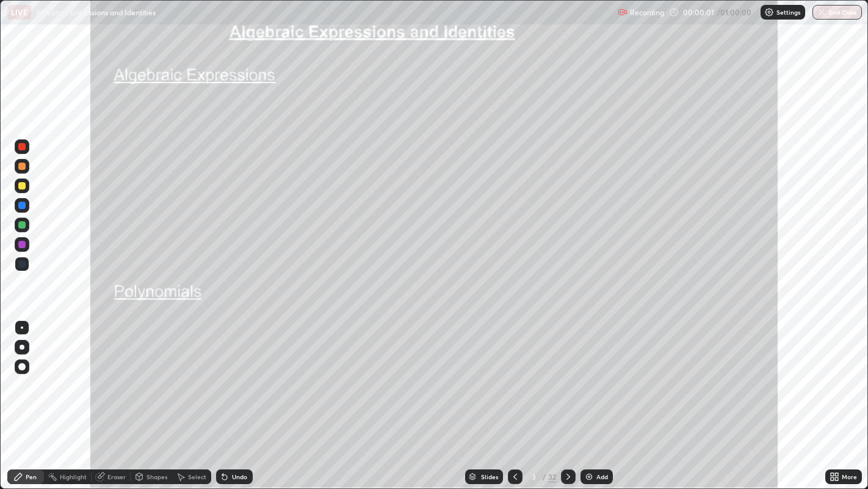 The image size is (868, 489). I want to click on p: Settings, so click(788, 12).